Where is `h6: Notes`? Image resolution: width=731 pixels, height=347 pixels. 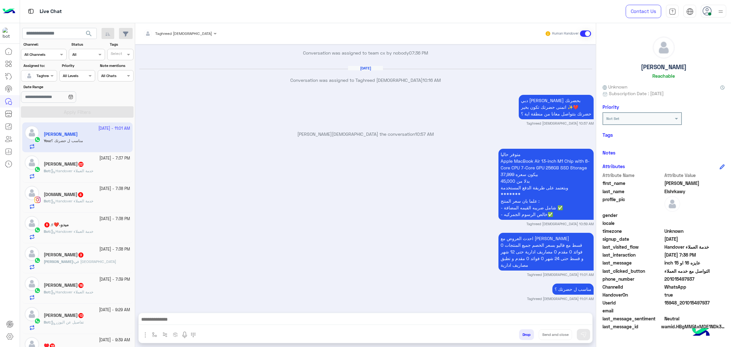
h6: Notes is located at coordinates (608, 153).